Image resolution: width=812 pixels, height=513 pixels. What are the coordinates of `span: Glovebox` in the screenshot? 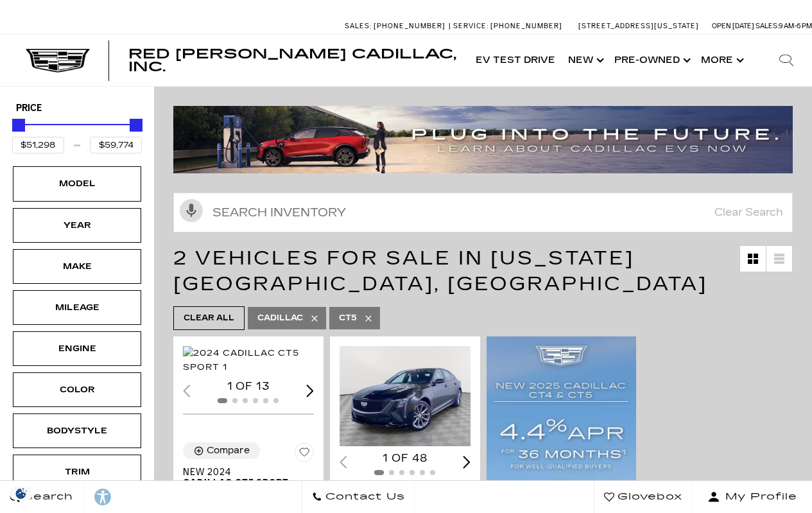 It's located at (648, 497).